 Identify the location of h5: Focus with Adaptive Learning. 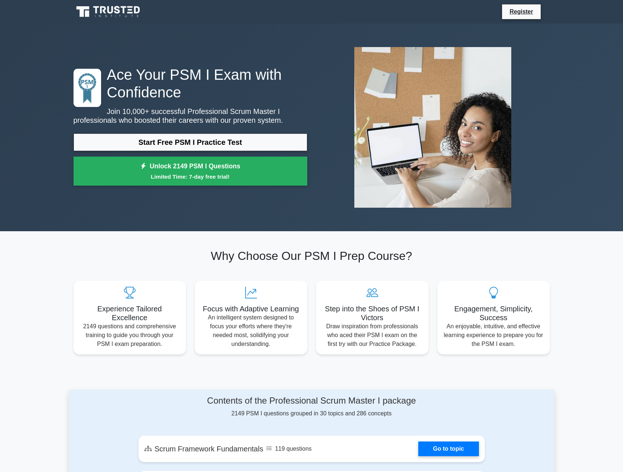
(251, 309).